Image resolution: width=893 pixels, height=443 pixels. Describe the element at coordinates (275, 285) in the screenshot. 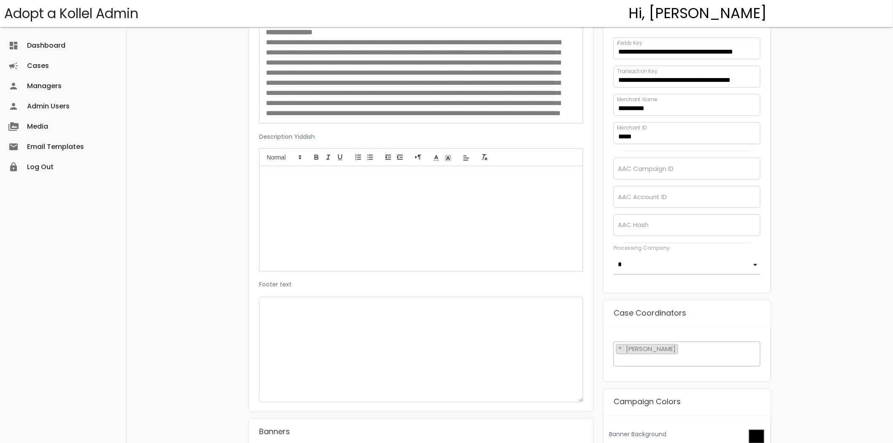

I see `label: Footer text` at that location.